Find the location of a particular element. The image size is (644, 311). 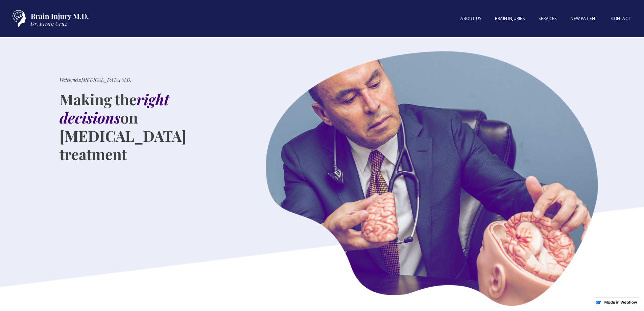

em: right decisions is located at coordinates (114, 108).